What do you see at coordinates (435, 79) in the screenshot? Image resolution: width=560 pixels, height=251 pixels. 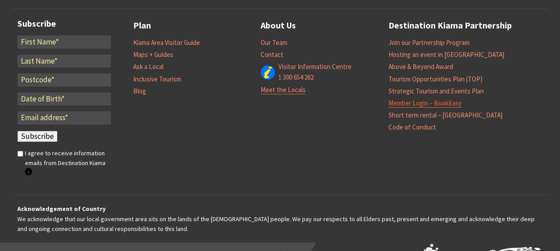 I see `a: Tourism Opportunities Plan (TOP)` at bounding box center [435, 79].